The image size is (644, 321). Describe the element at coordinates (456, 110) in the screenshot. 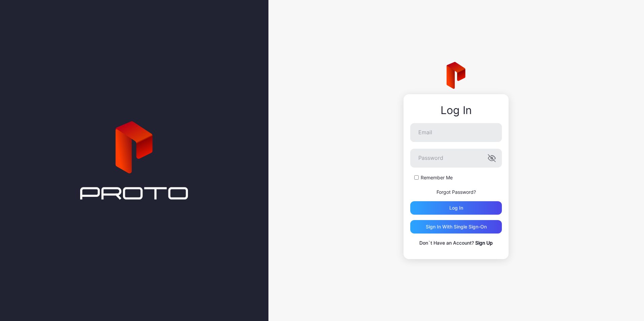

I see `div: Log In` at that location.